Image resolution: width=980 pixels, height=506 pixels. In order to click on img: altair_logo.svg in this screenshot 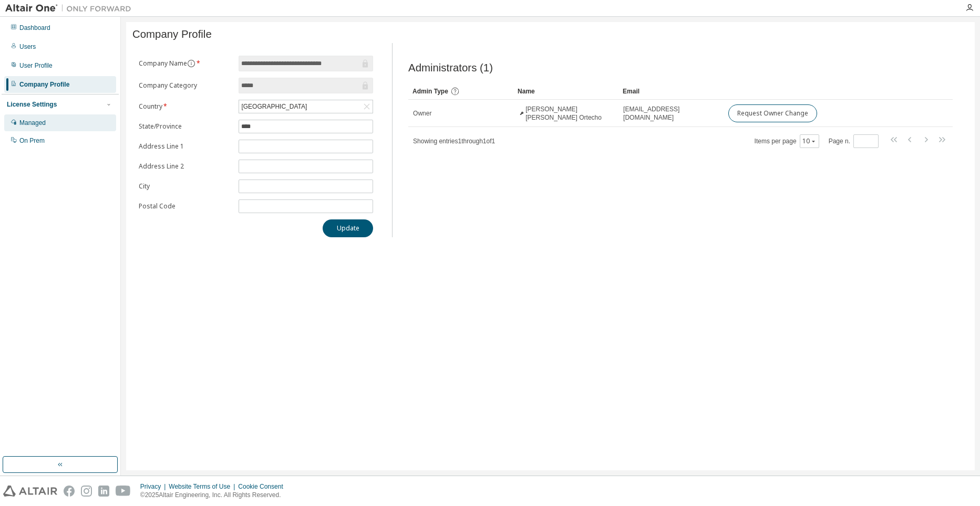, I will do `click(30, 491)`.